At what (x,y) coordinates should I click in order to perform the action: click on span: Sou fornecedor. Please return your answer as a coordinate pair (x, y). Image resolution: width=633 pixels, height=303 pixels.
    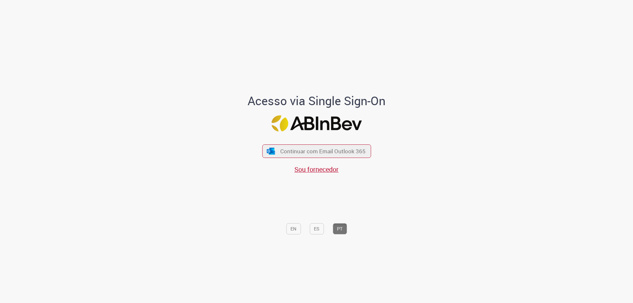
    Looking at the image, I should click on (317, 169).